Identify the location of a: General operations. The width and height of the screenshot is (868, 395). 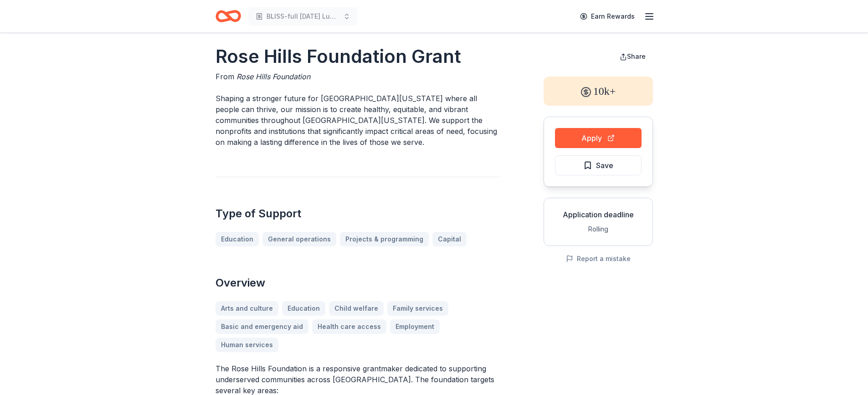
(299, 239).